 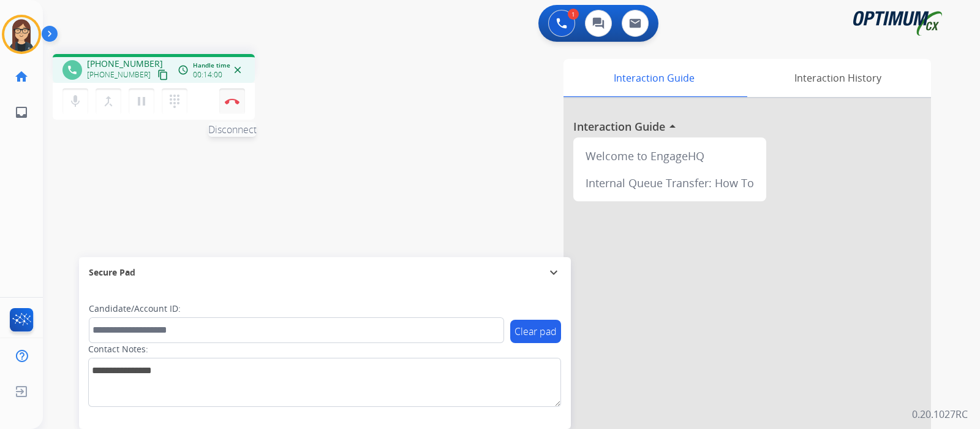 What do you see at coordinates (183, 69) in the screenshot?
I see `mat-icon: access_time` at bounding box center [183, 69].